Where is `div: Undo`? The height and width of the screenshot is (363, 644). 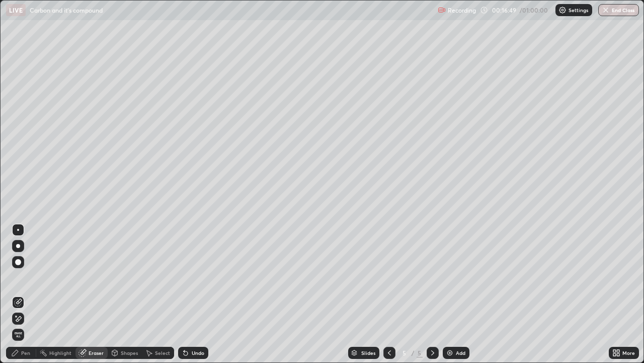
div: Undo is located at coordinates (198, 353).